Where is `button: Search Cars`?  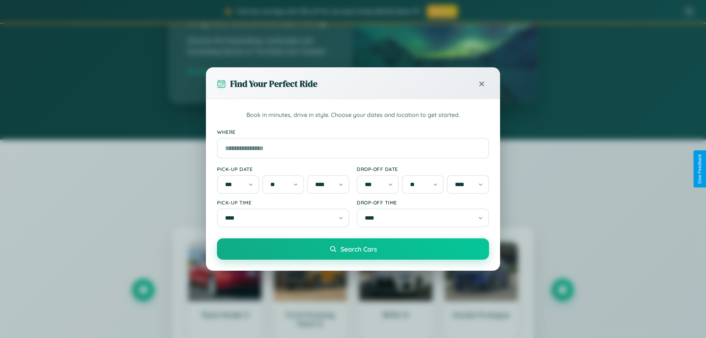 button: Search Cars is located at coordinates (353, 249).